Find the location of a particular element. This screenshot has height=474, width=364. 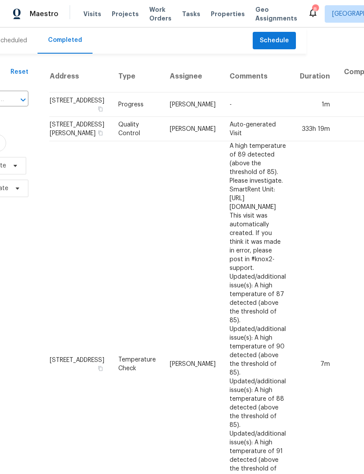

span: Properties is located at coordinates (228, 14).